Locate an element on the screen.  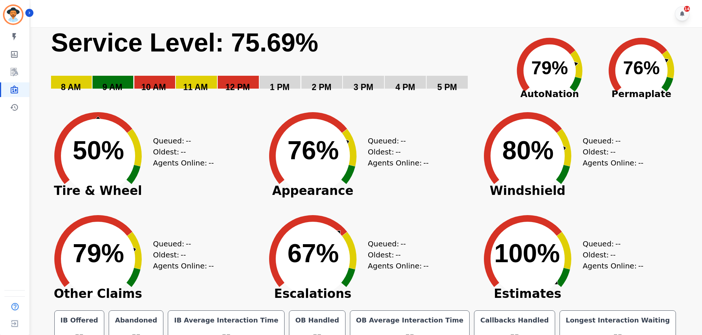
text: 10 AM is located at coordinates (153, 87).